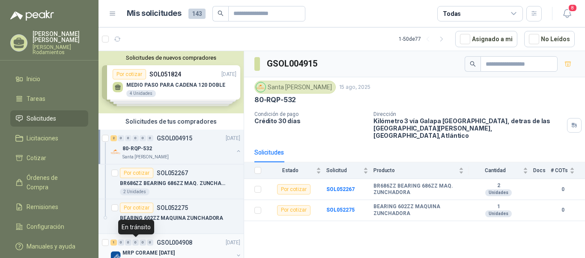 This screenshot has height=258, width=585. What do you see at coordinates (197, 14) in the screenshot?
I see `span: 143` at bounding box center [197, 14].